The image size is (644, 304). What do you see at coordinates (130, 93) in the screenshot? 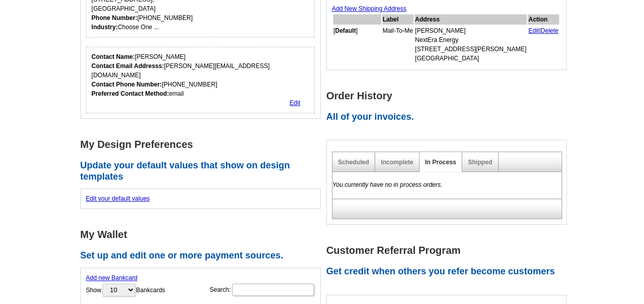
I see `strong: Preferred Contact Method:` at bounding box center [130, 93].